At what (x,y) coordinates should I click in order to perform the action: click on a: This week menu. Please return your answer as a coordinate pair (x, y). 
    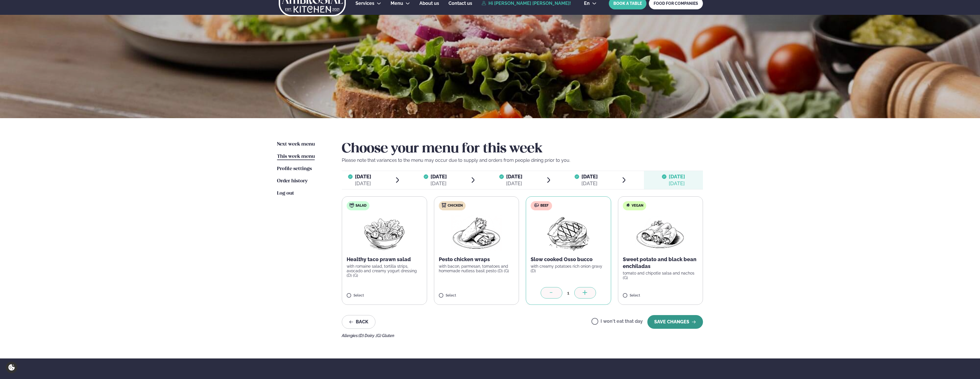
    Looking at the image, I should click on (296, 157).